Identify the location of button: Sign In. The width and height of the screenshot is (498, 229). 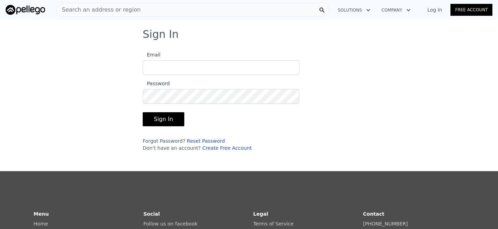
(163, 119).